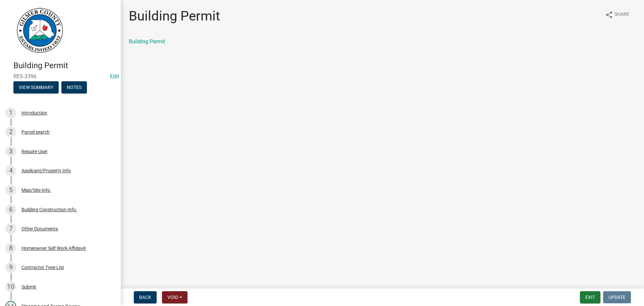 This screenshot has height=306, width=644. Describe the element at coordinates (145, 297) in the screenshot. I see `button: Back` at that location.